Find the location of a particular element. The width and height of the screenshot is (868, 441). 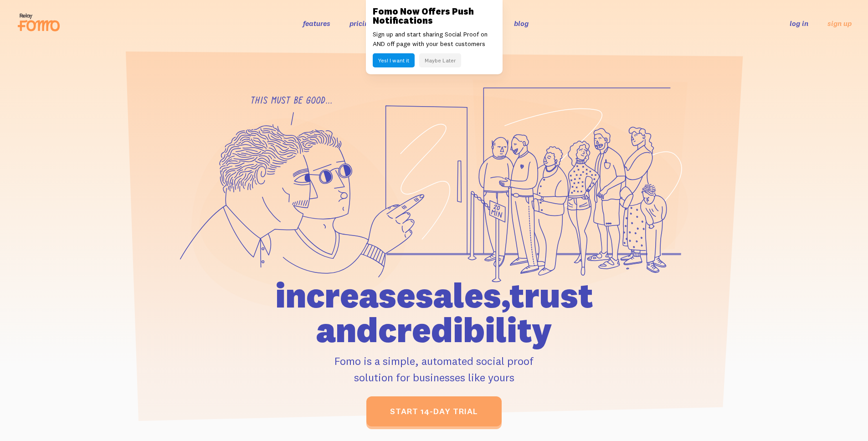

a: log in is located at coordinates (799, 23).